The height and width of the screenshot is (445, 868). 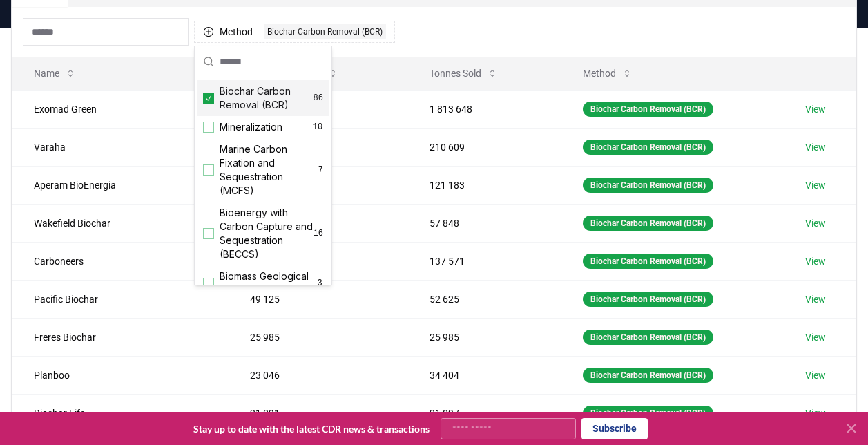 What do you see at coordinates (484, 413) in the screenshot?
I see `td: 21 897` at bounding box center [484, 413].